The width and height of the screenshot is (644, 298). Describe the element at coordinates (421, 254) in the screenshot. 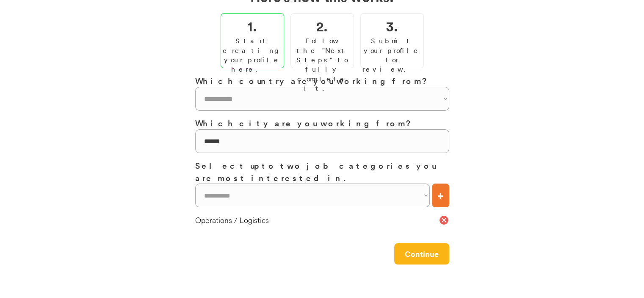

I see `button: Continue` at that location.